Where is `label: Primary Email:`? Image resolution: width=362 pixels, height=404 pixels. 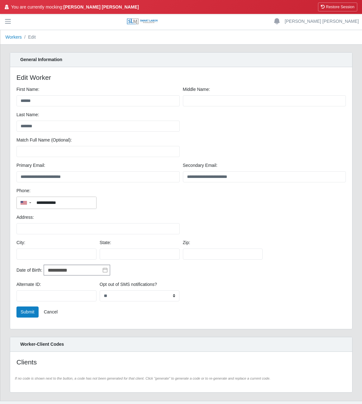
label: Primary Email: is located at coordinates (31, 165).